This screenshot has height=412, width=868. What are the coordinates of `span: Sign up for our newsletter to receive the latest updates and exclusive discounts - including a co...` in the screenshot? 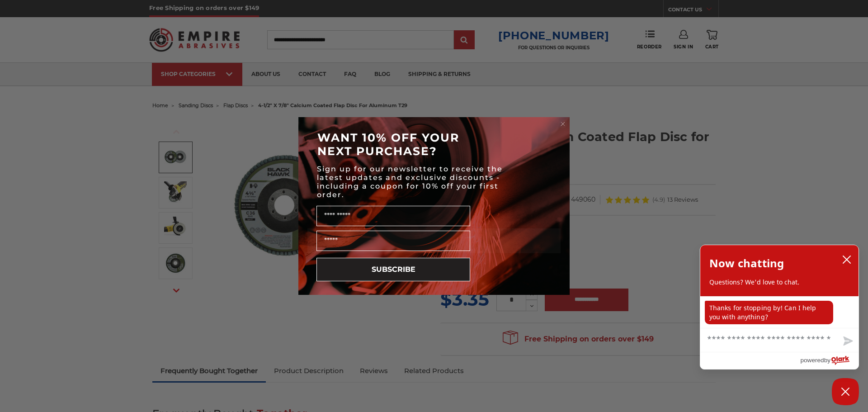 It's located at (410, 182).